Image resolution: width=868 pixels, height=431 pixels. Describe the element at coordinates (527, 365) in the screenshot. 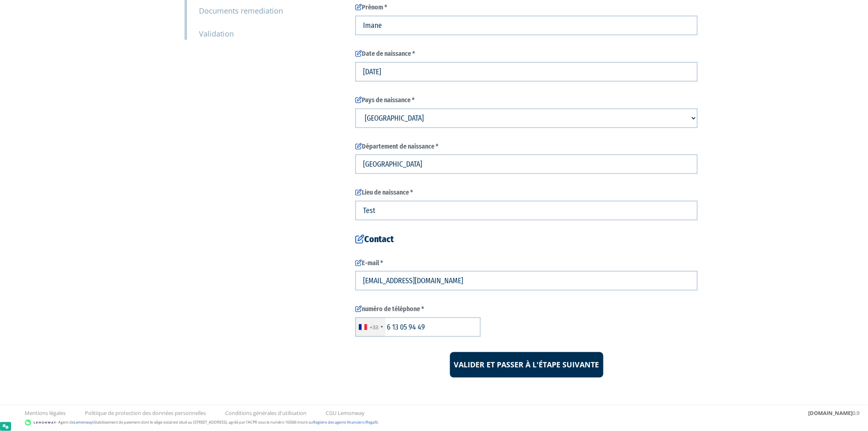

I see `input: Valider et passer à l'étape suivante` at that location.